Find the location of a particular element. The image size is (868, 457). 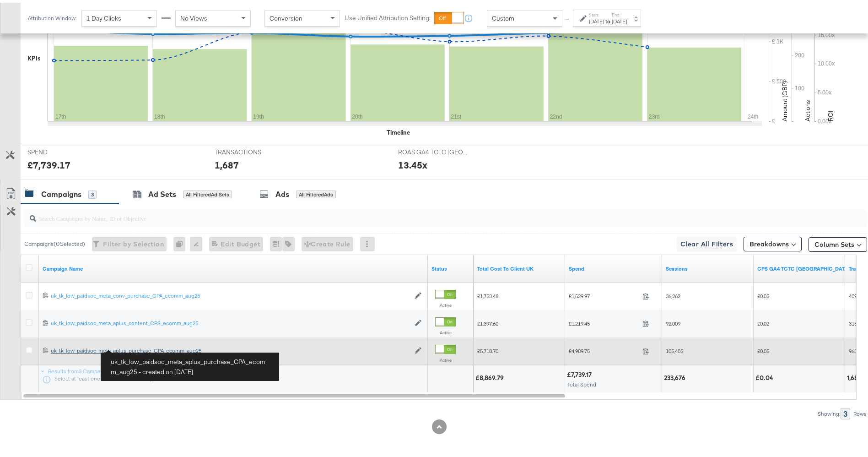

a: Your campaign name. is located at coordinates (234, 266).